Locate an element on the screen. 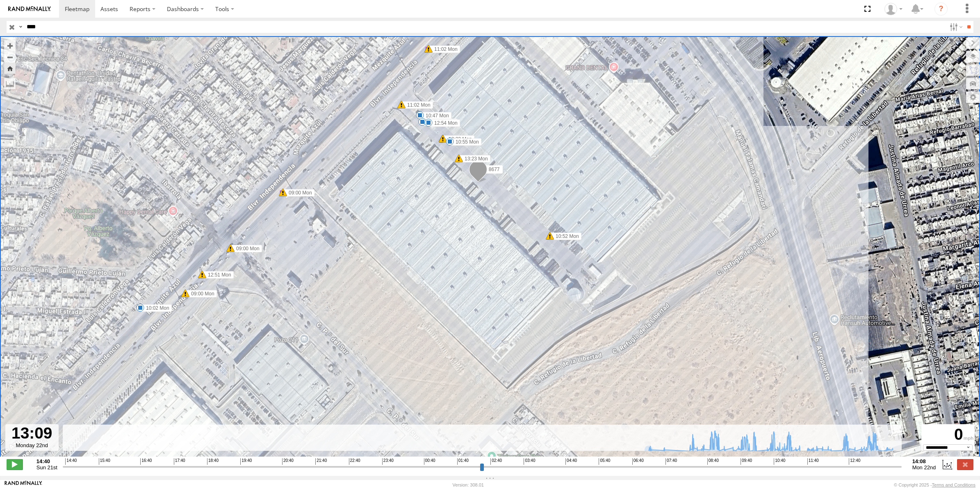 The width and height of the screenshot is (980, 489). span: 18:40 is located at coordinates (213, 461).